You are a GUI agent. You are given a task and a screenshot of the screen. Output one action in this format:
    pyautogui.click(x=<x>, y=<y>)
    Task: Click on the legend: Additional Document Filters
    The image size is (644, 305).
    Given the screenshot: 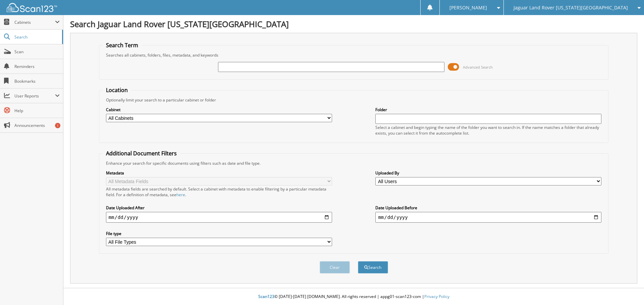 What is the action you would take?
    pyautogui.click(x=141, y=153)
    